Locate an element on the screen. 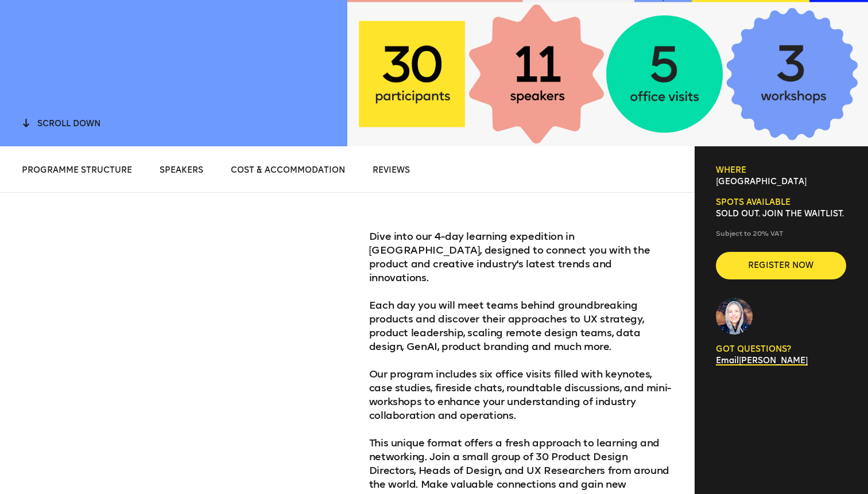  span: Cost & Accommodation is located at coordinates (288, 170).